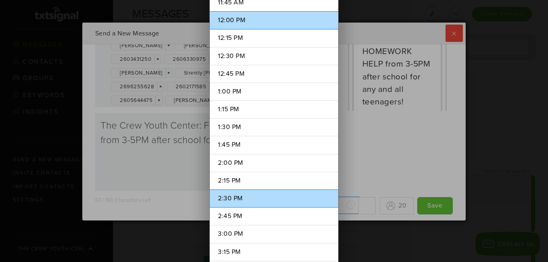 This screenshot has height=262, width=548. Describe the element at coordinates (274, 181) in the screenshot. I see `li: 2:15 PM` at that location.